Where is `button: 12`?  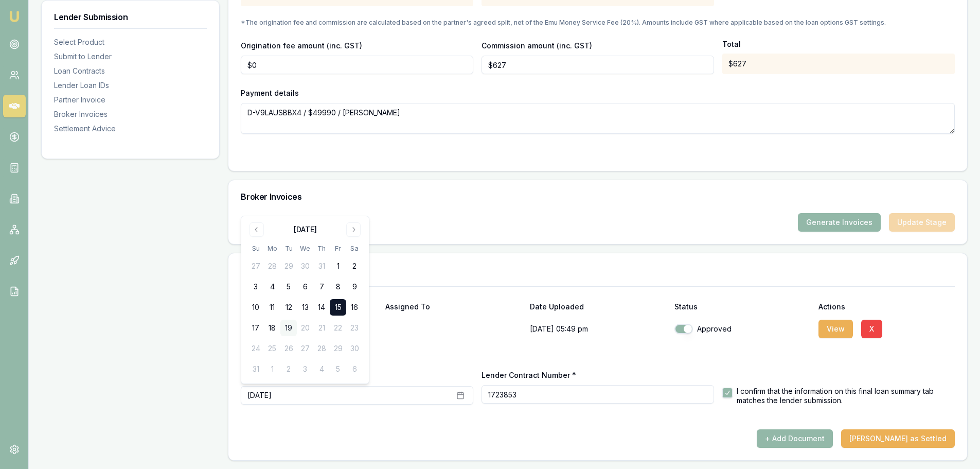
button: 12 is located at coordinates (288, 307).